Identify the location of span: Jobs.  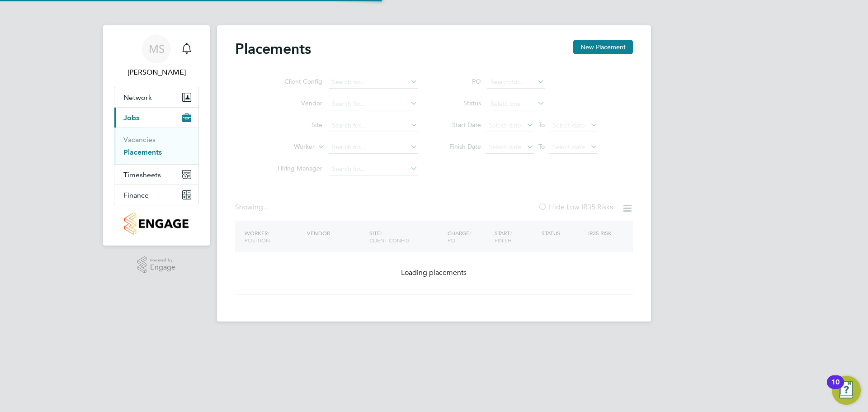
(131, 117).